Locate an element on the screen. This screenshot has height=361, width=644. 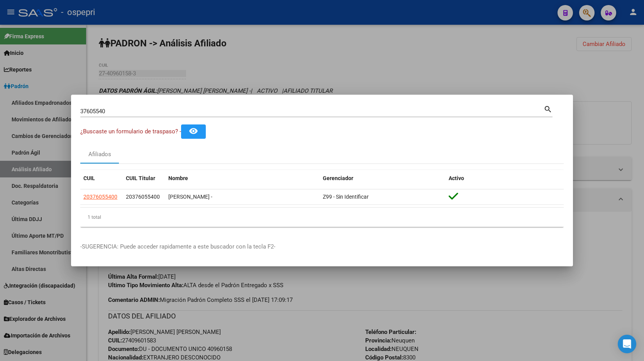
div: Afiliados is located at coordinates (100, 154).